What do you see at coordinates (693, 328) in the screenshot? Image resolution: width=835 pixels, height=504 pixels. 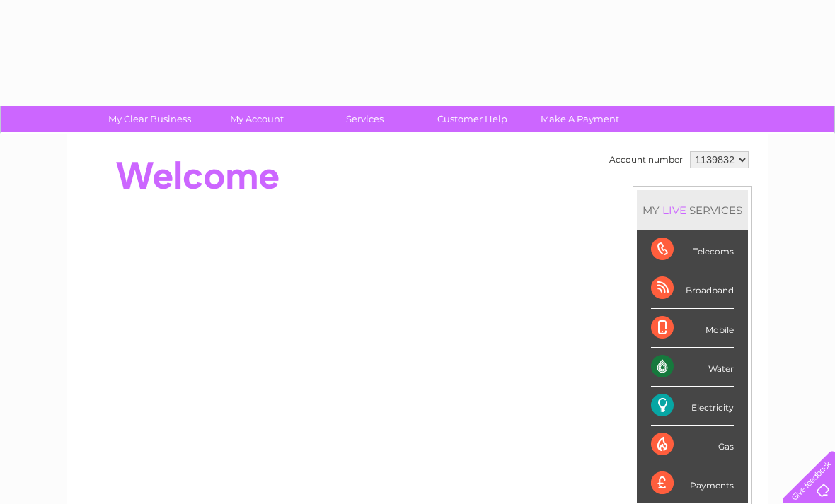 I see `div: Mobile` at bounding box center [693, 328].